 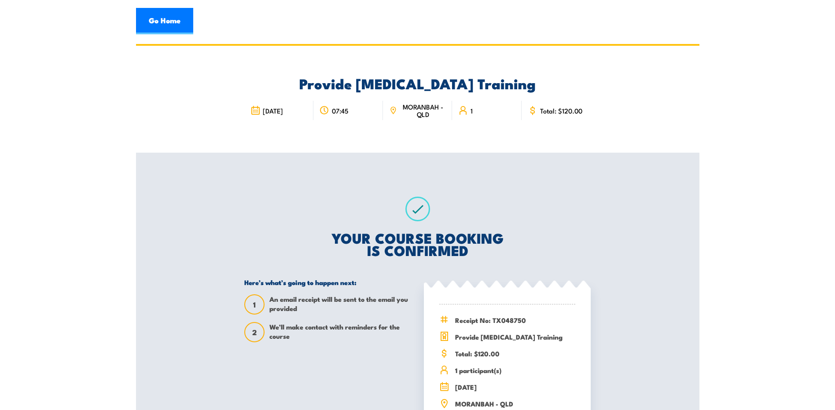 What do you see at coordinates (515, 370) in the screenshot?
I see `span: 1 participant(s)` at bounding box center [515, 370].